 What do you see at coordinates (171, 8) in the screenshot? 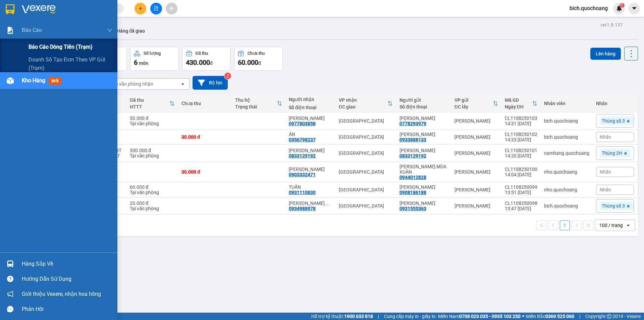
I see `button: aim` at bounding box center [171, 8].